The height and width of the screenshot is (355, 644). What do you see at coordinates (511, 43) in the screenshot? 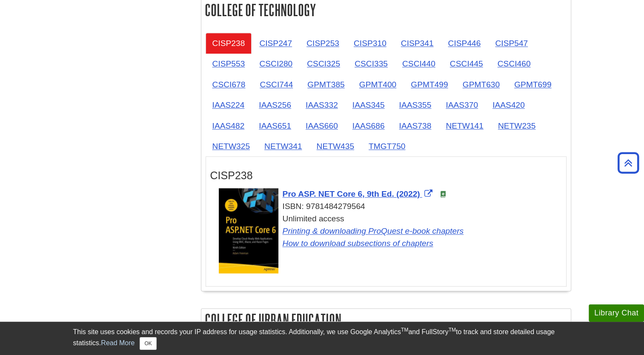
I see `a: CISP547` at bounding box center [511, 43].